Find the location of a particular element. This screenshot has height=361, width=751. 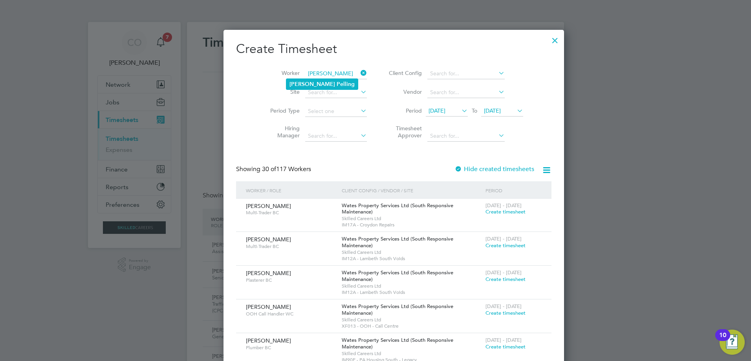

span: 30 of is located at coordinates (269, 169).